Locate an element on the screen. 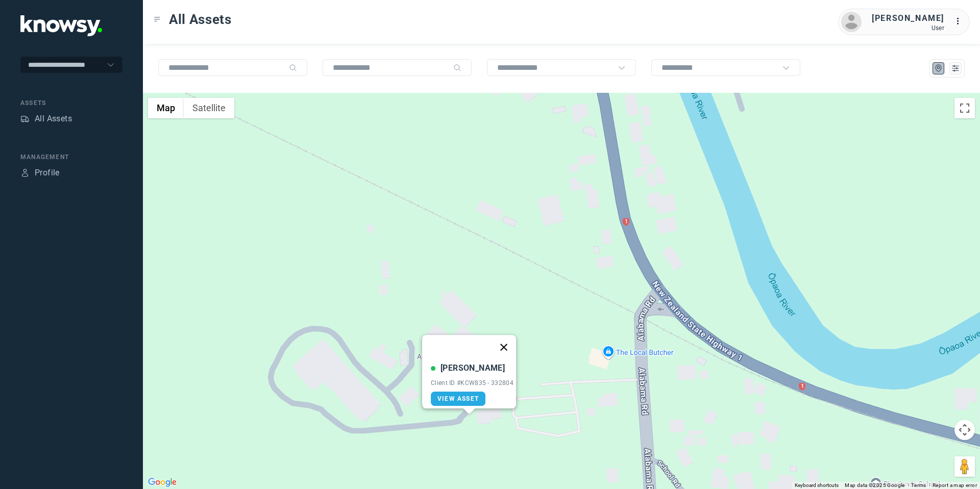 This screenshot has height=489, width=980. a: ProfileProfile is located at coordinates (40, 173).